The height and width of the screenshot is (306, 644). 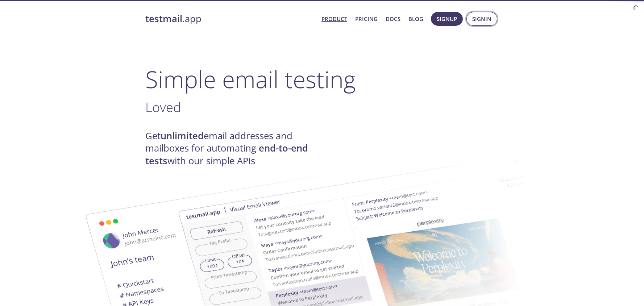 I want to click on strong: end-to-end tests, so click(x=226, y=154).